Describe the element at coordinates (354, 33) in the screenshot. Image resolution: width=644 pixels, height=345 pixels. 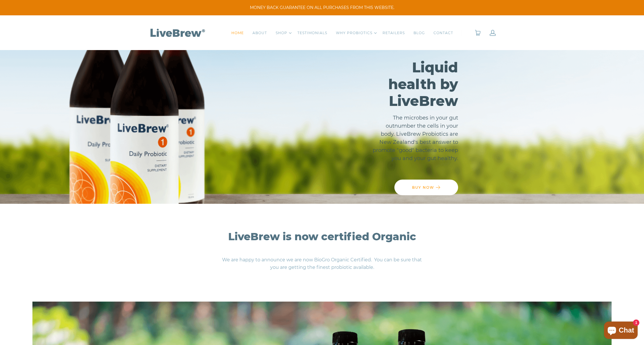
I see `a: WHY PROBIOTICS` at that location.